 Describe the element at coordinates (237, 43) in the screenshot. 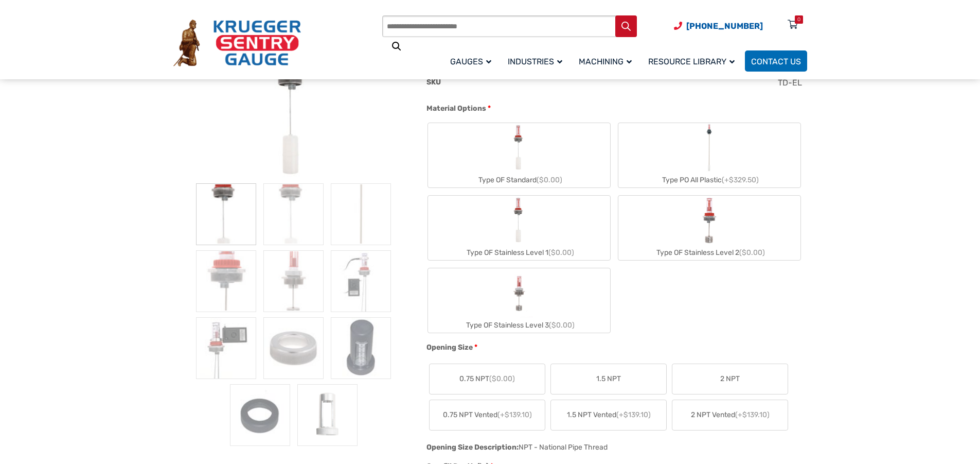

I see `img: Krueger Sentry Gauge` at that location.